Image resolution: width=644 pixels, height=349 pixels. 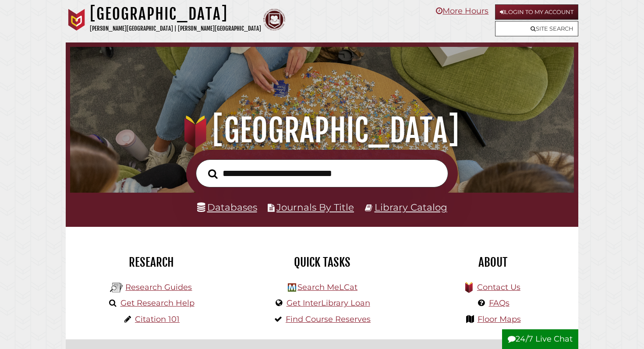 What do you see at coordinates (499, 288) in the screenshot?
I see `a: Contact Us` at bounding box center [499, 288].